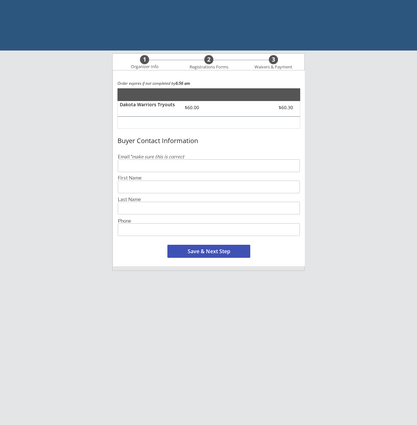 The image size is (417, 425). I want to click on div: Buyer Contact Information, so click(209, 141).